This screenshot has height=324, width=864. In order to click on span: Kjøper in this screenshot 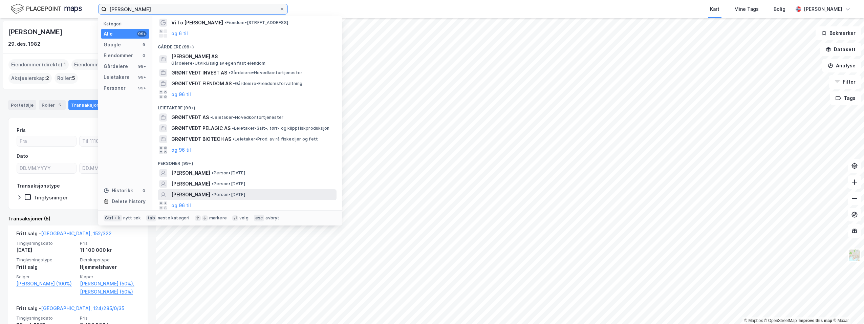, I will do `click(110, 277)`.